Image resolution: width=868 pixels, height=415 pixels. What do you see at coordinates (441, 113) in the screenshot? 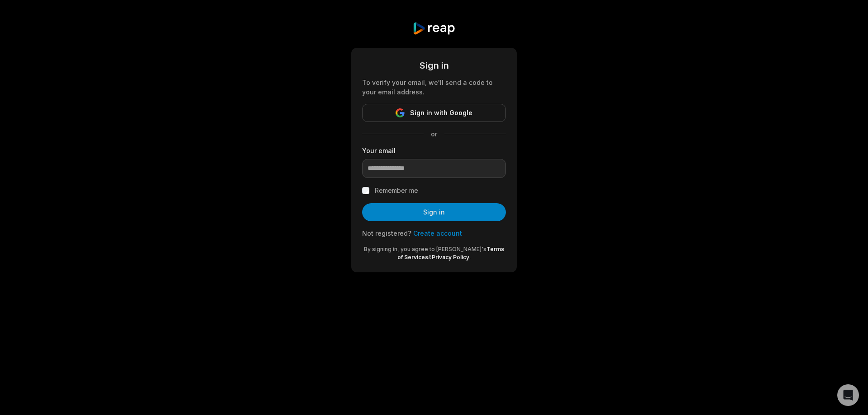
I see `span: Sign in with Google` at bounding box center [441, 113].